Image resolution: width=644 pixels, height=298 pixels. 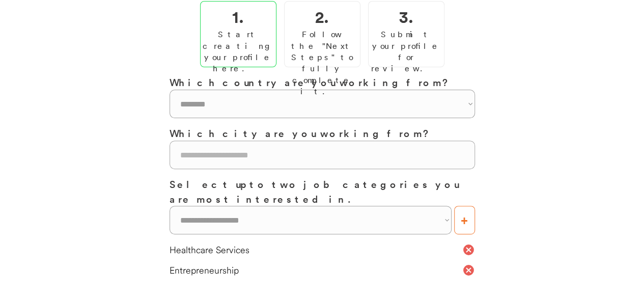 I want to click on h2: 1., so click(x=238, y=16).